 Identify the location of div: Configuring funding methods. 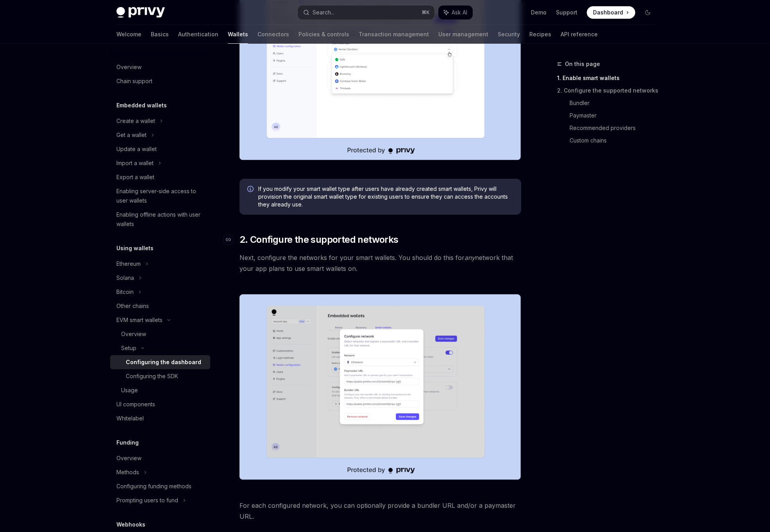
(154, 486).